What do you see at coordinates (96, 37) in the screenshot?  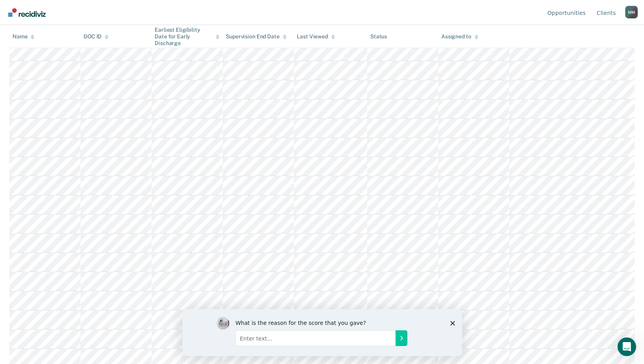 I see `div: DOC ID` at bounding box center [96, 37].